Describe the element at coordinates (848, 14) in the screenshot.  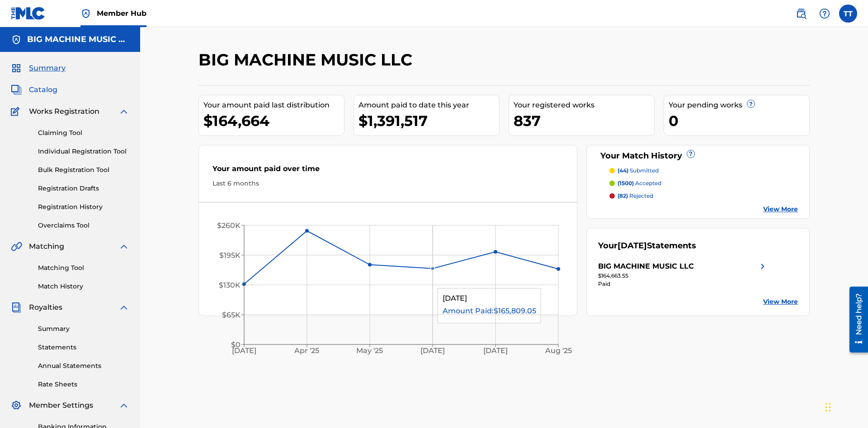
I see `div: User Menu` at that location.